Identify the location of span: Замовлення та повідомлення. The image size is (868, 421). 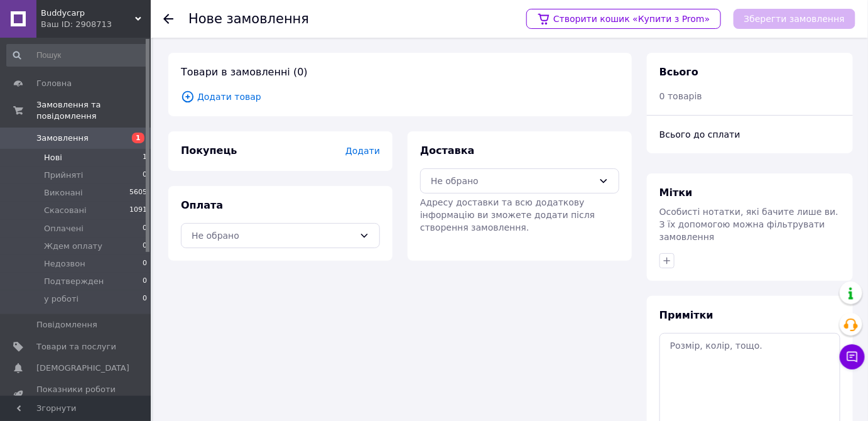
(94, 110).